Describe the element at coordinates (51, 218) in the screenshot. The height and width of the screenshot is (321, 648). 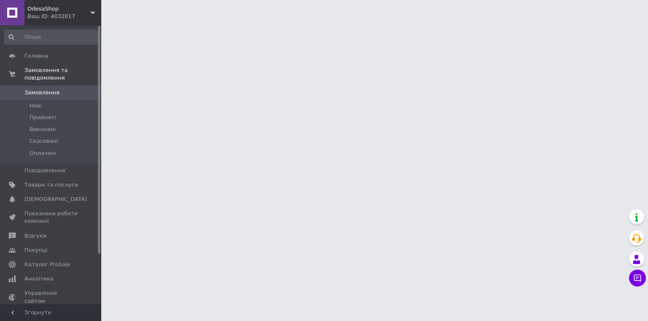
I see `span: Показники роботи компанії` at that location.